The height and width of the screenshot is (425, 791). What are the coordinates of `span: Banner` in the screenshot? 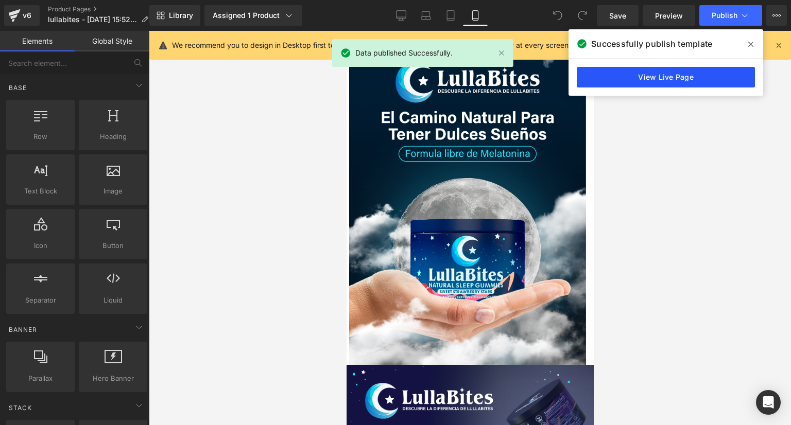 It's located at (23, 330).